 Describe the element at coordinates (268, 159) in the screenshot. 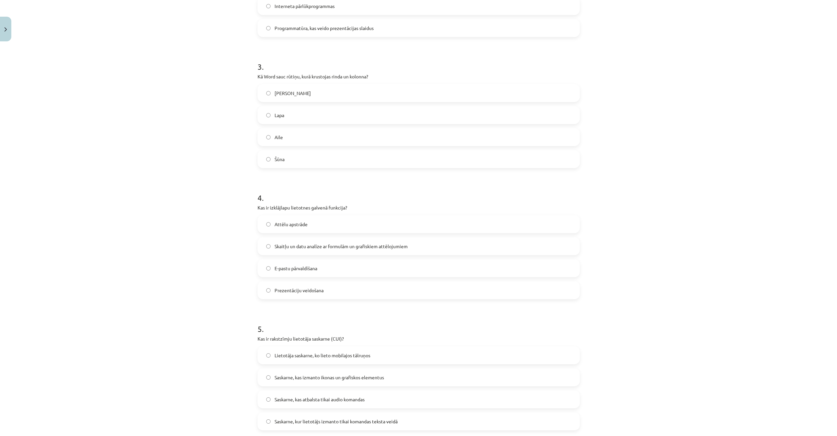

I see `input: Šūna` at that location.